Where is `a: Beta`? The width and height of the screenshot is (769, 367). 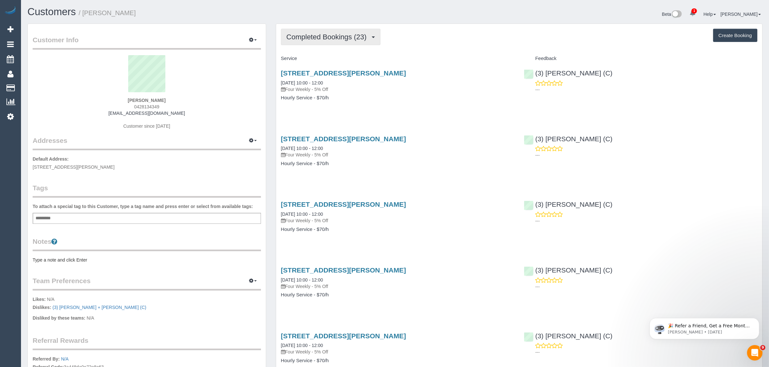 a: Beta is located at coordinates (672, 14).